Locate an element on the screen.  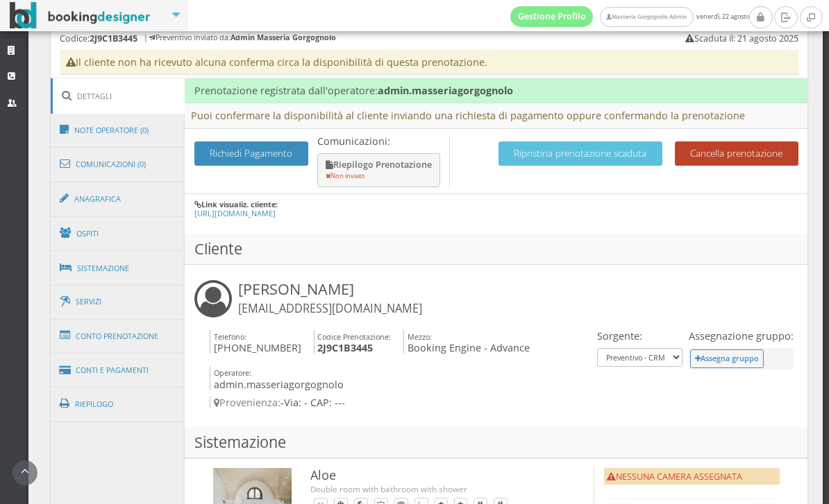
small: Mezzo: is located at coordinates (419, 337).